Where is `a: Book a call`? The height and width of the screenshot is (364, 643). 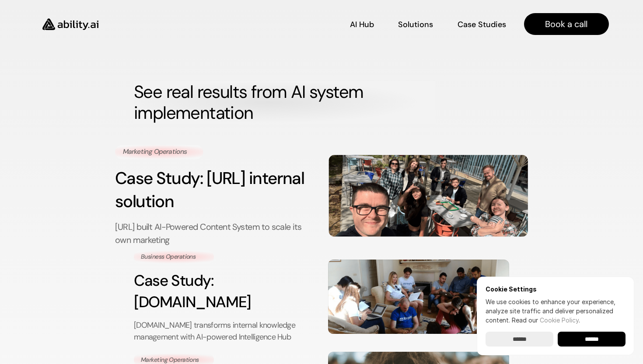
a: Book a call is located at coordinates (566, 24).